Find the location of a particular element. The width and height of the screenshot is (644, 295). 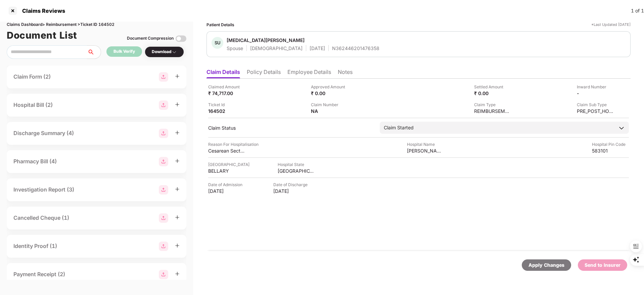

div: Bulk Verify is located at coordinates (124, 52).